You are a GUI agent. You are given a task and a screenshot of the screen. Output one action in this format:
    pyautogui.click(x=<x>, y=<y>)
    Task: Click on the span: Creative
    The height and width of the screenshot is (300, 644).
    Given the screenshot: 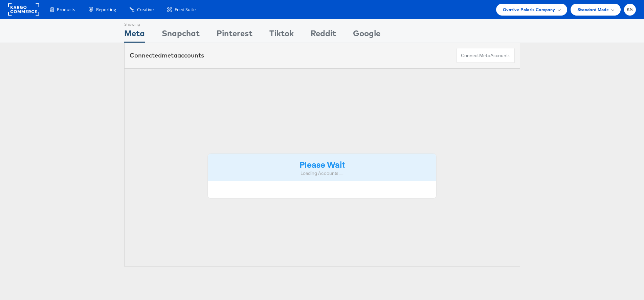 What is the action you would take?
    pyautogui.click(x=146, y=10)
    